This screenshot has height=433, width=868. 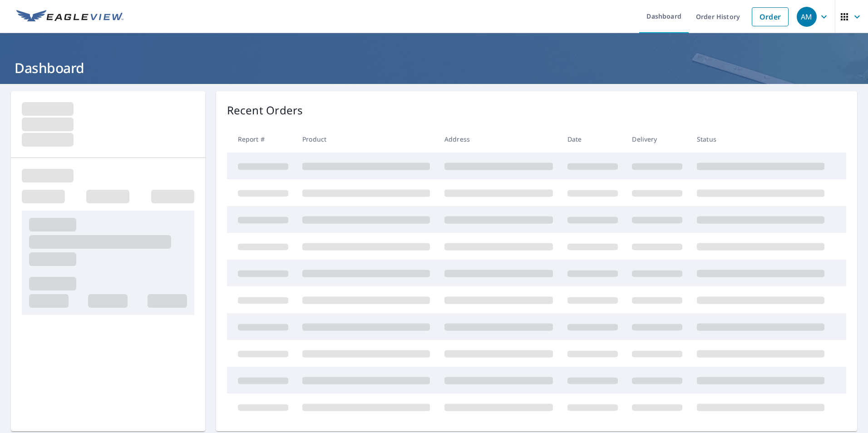 What do you see at coordinates (366, 139) in the screenshot?
I see `th: Product` at bounding box center [366, 139].